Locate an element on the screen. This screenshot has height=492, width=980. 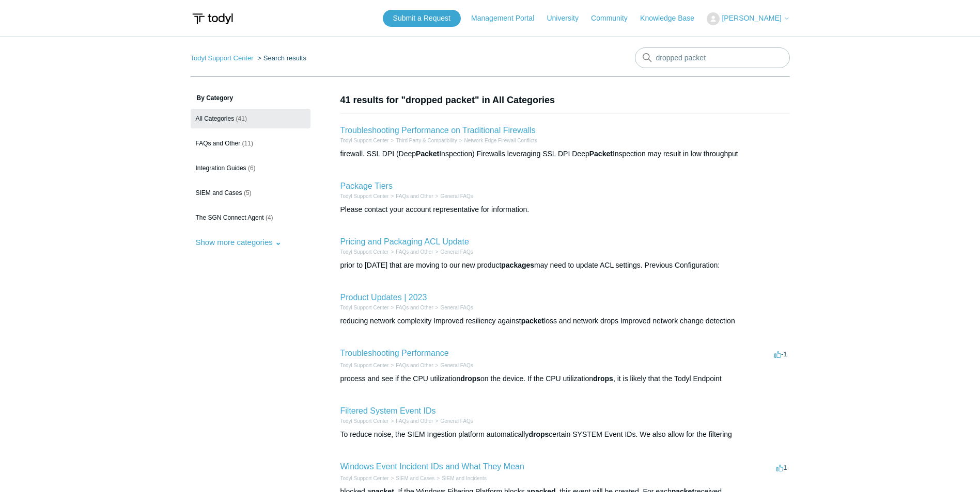
a: FAQs and Other (11) is located at coordinates (251, 144).